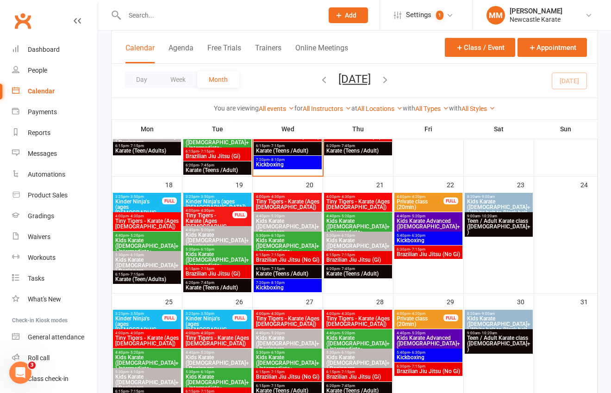  I want to click on span: - 4:20pm, so click(418, 197).